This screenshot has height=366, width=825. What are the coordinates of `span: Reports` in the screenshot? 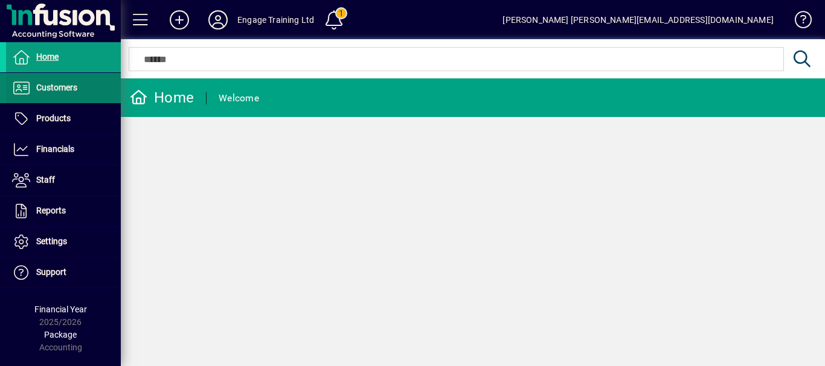 It's located at (51, 211).